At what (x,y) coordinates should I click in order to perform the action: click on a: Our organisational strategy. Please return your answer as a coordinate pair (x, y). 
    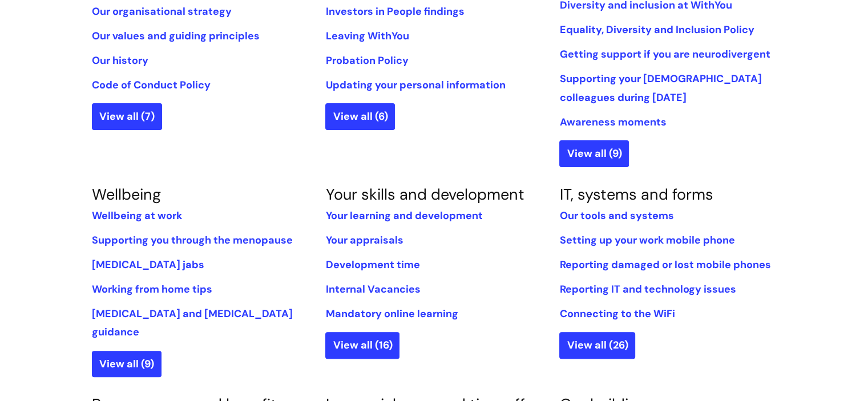
    Looking at the image, I should click on (161, 11).